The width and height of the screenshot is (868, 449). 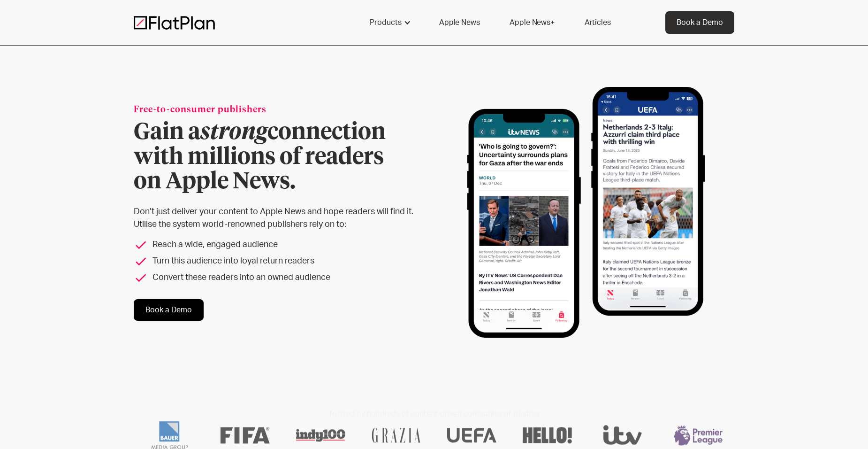 I want to click on li: Reach a wide, engaged audience, so click(x=282, y=245).